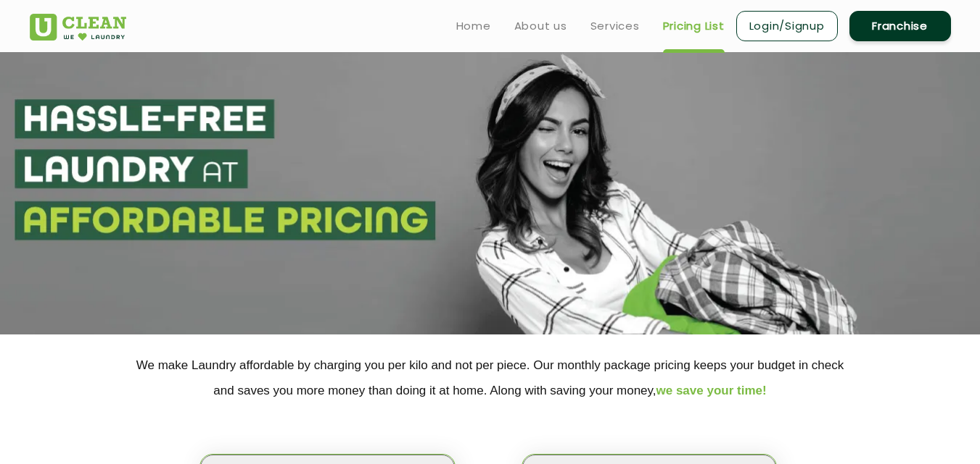 This screenshot has height=464, width=980. I want to click on a: About us, so click(540, 26).